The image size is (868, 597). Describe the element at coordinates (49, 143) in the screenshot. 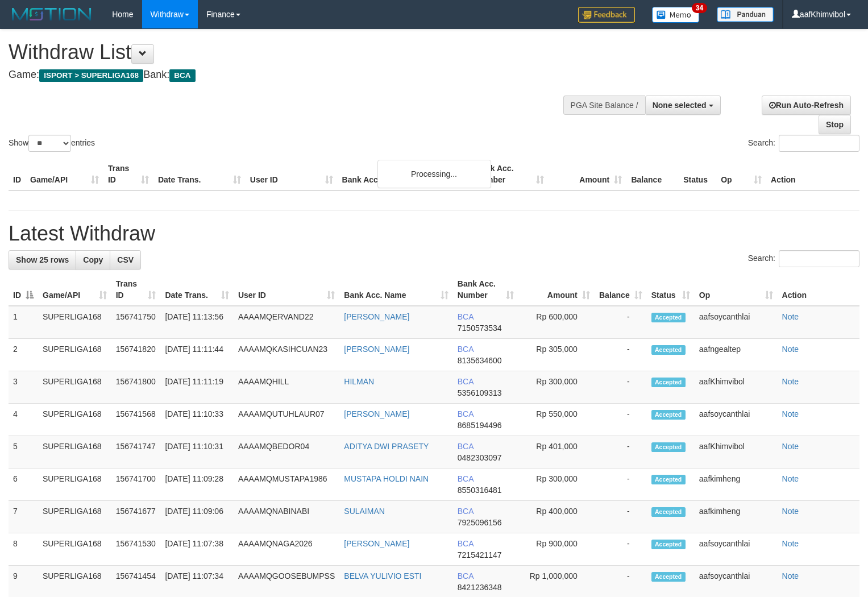

I see `select: Showentries` at that location.